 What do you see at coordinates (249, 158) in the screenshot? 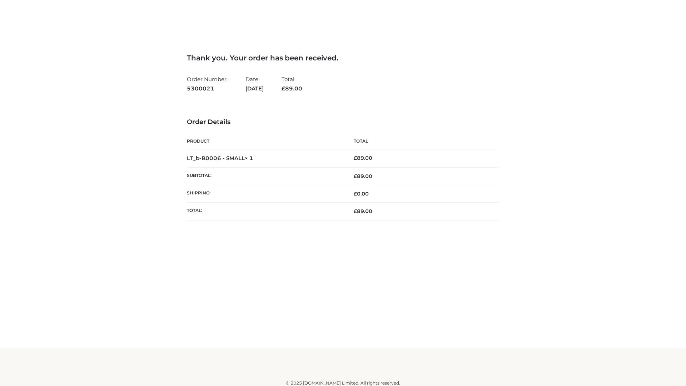
I see `strong: × 1` at bounding box center [249, 158].